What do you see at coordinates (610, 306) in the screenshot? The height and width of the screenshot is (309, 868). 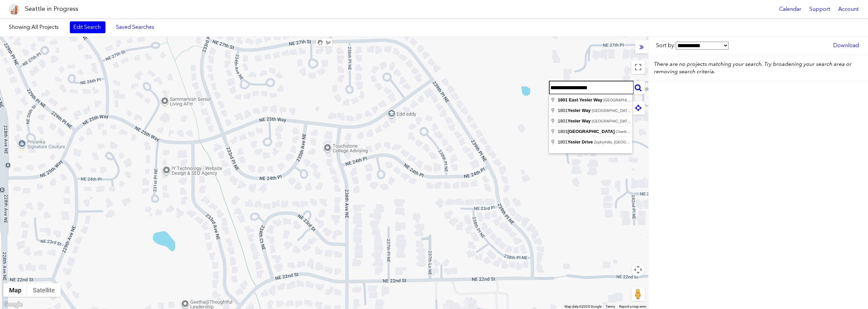 I see `a: Terms` at bounding box center [610, 306].